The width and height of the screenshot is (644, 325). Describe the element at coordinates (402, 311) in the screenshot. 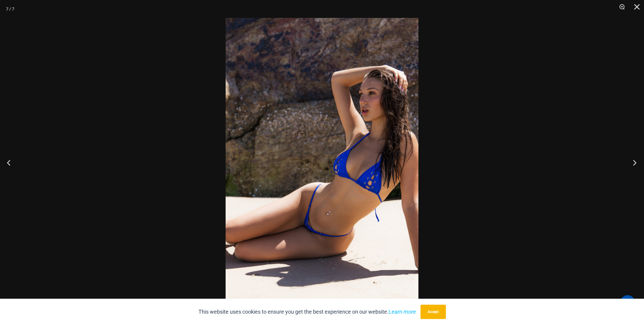

I see `a: Learn more` at that location.